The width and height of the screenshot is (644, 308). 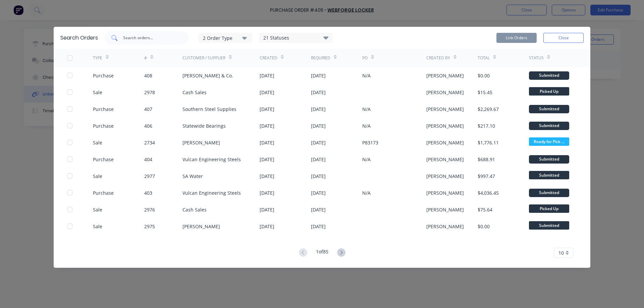 I want to click on div: P83173, so click(x=371, y=142).